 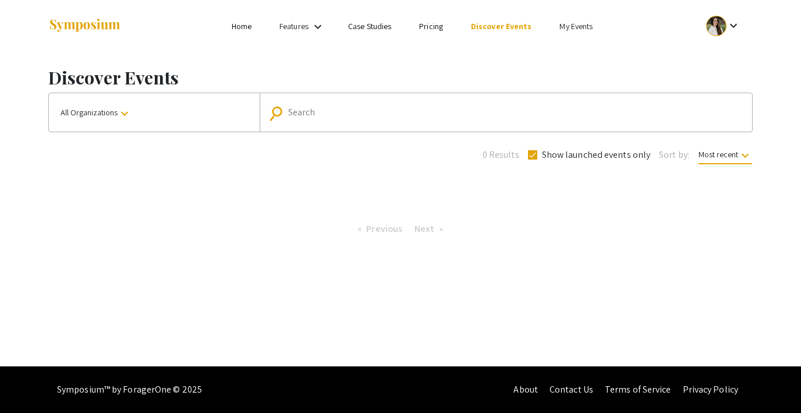 I want to click on span: Next, so click(x=424, y=228).